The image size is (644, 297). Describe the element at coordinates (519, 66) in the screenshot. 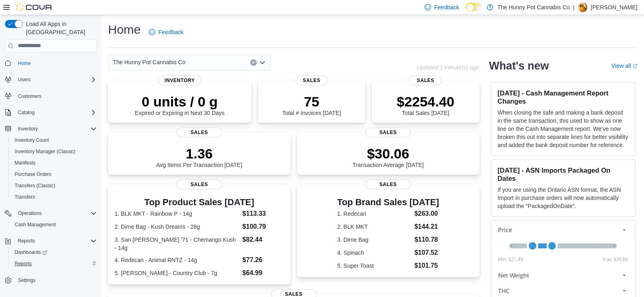

I see `h2: What's new` at that location.